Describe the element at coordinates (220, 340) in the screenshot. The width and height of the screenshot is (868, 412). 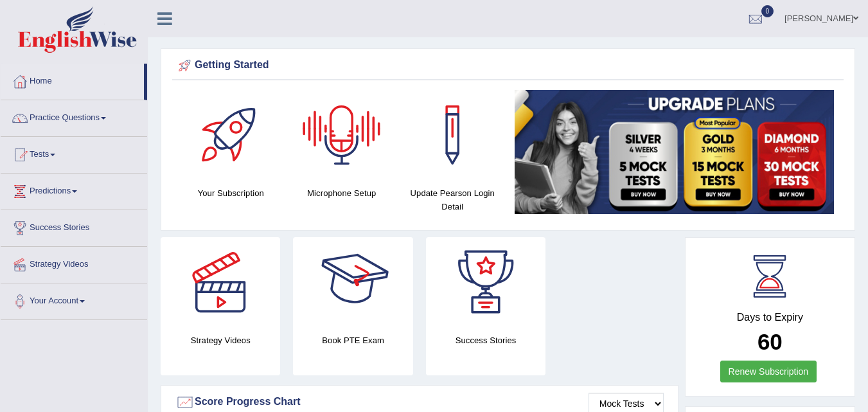
I see `h4: Strategy Videos` at that location.